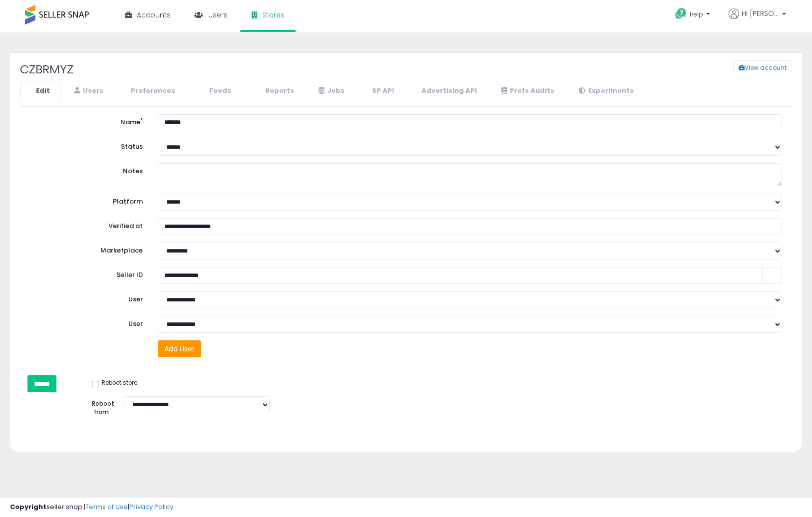 This screenshot has height=517, width=812. What do you see at coordinates (86, 224) in the screenshot?
I see `label: Verified at` at bounding box center [86, 224].